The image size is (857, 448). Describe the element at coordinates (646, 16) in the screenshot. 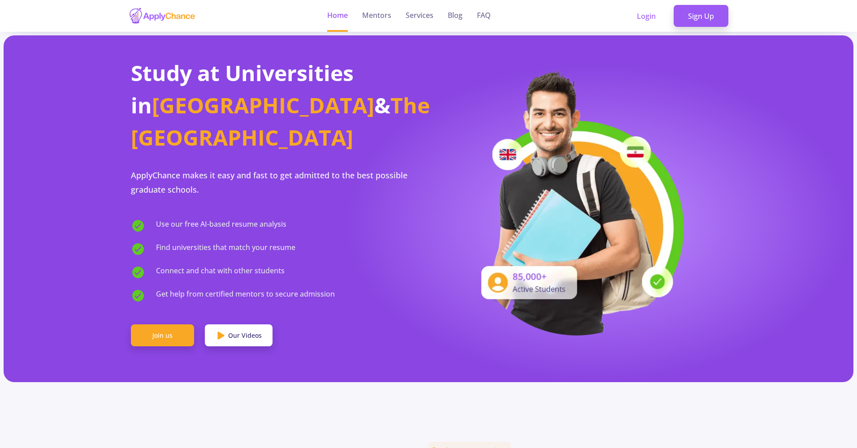

I see `a: Login` at that location.